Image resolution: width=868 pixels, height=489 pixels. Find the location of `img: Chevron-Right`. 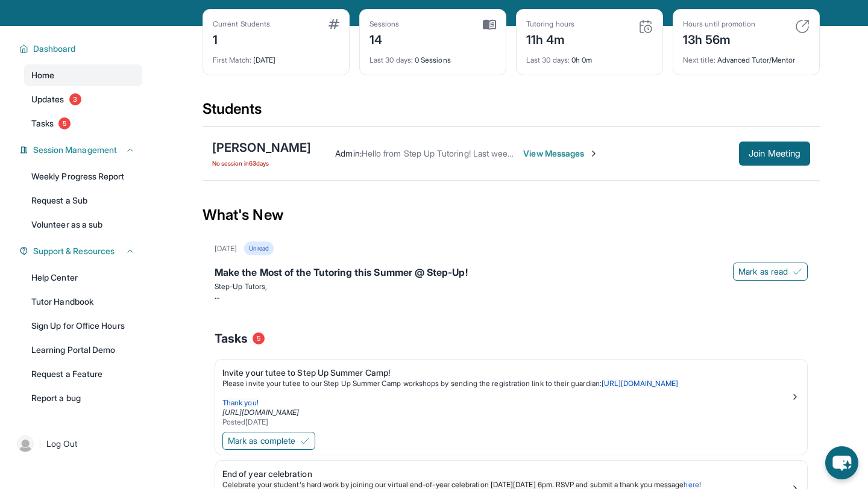

img: Chevron-Right is located at coordinates (593, 153).